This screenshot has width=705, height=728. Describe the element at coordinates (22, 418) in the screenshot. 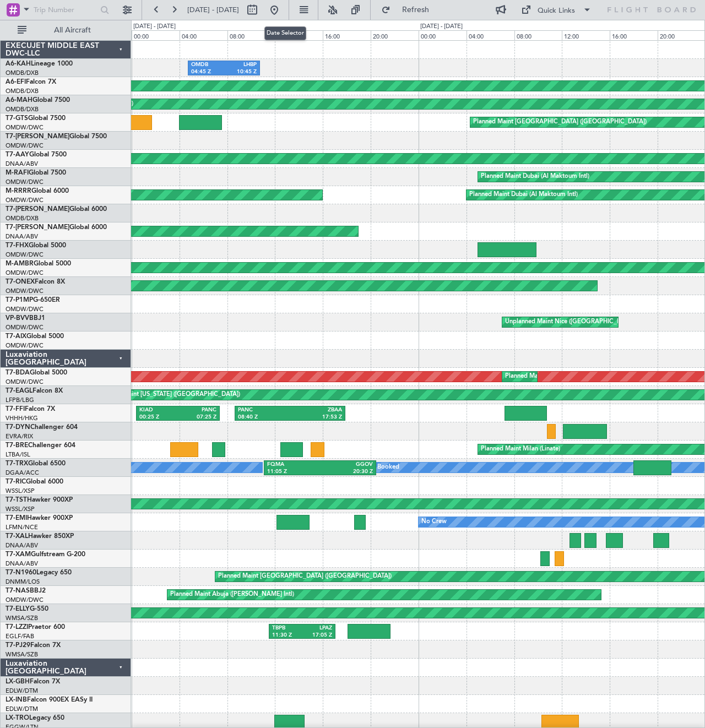

I see `a: VHHH/HKG` at that location.